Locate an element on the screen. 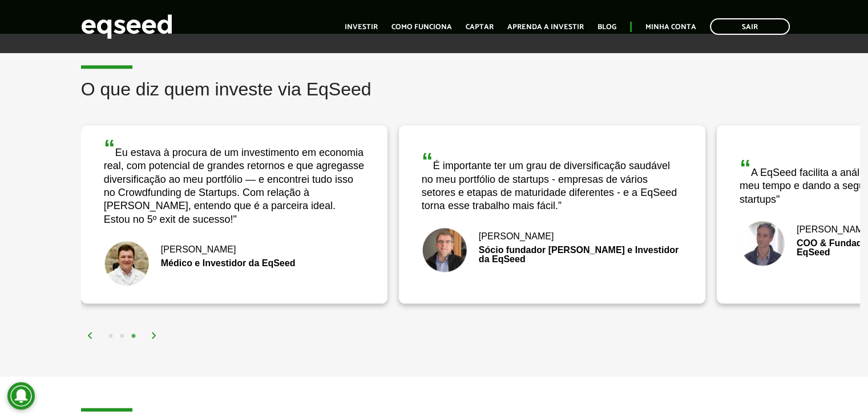 This screenshot has width=868, height=417. a: Sair is located at coordinates (749, 26).